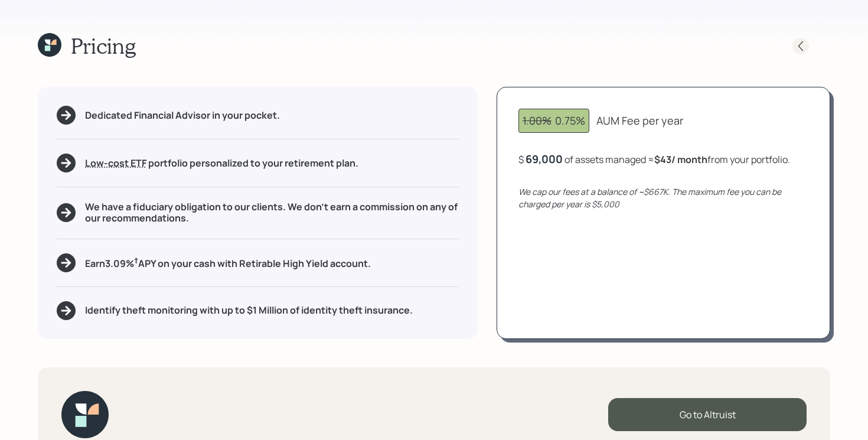 The width and height of the screenshot is (868, 440). What do you see at coordinates (537, 120) in the screenshot?
I see `span: 1.00%` at bounding box center [537, 120].